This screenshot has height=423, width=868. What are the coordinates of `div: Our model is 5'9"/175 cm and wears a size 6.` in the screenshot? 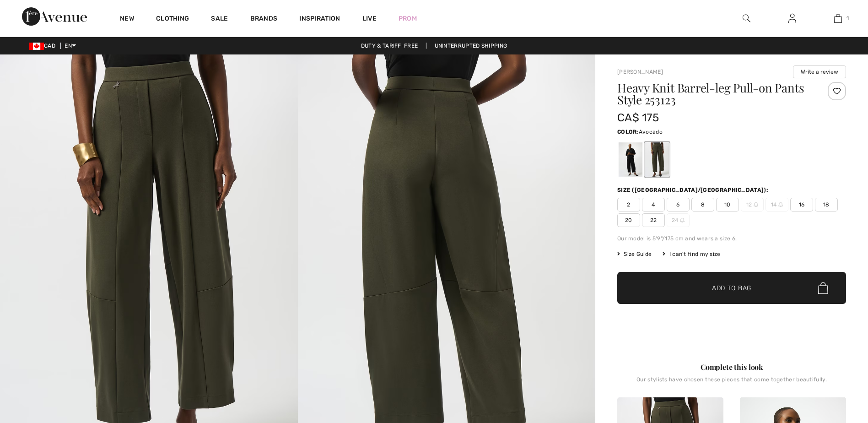 It's located at (731, 238).